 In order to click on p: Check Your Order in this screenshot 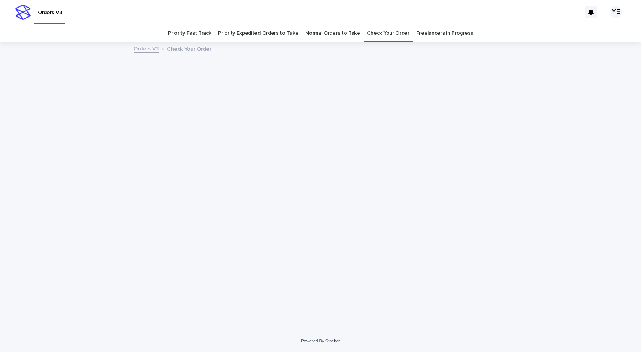, I will do `click(189, 48)`.